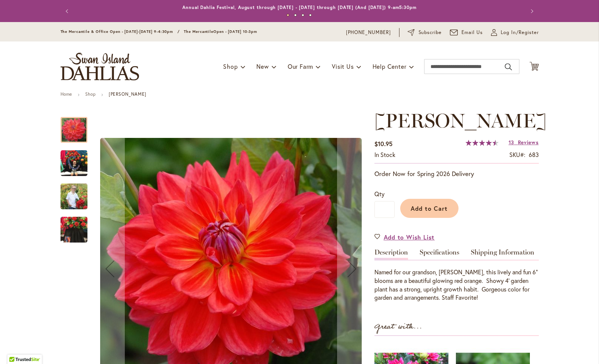 The image size is (599, 364). Describe the element at coordinates (68, 11) in the screenshot. I see `button: Previous` at that location.